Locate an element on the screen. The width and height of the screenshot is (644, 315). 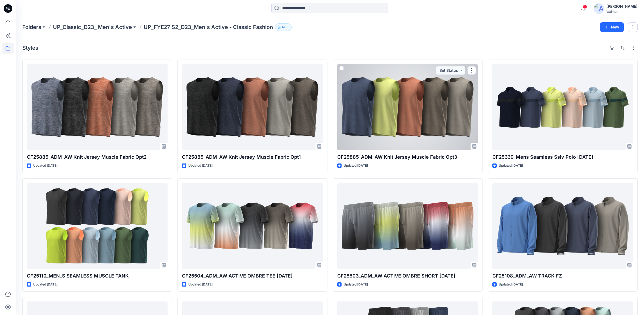
span: 1 is located at coordinates (585, 6).